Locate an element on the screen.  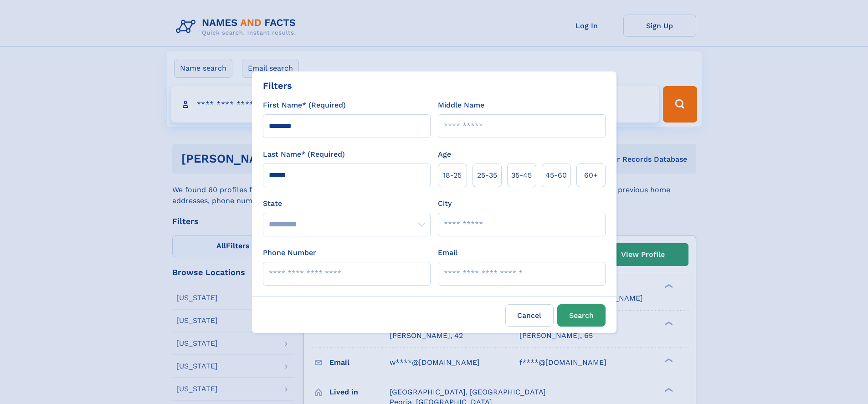
span: 18‑25 is located at coordinates (452, 175).